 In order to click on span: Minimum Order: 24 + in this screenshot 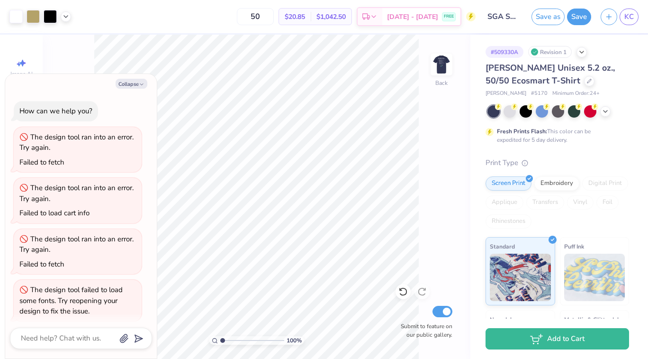, I will do `click(576, 93)`.